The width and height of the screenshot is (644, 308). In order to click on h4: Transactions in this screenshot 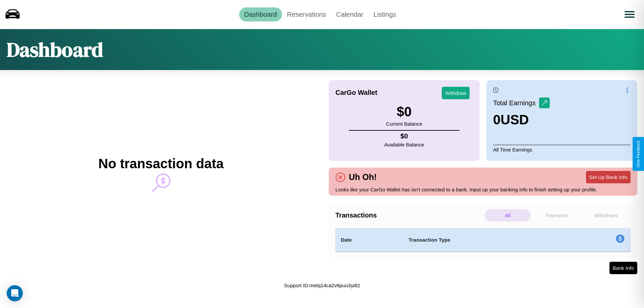, I will do `click(409, 215)`.